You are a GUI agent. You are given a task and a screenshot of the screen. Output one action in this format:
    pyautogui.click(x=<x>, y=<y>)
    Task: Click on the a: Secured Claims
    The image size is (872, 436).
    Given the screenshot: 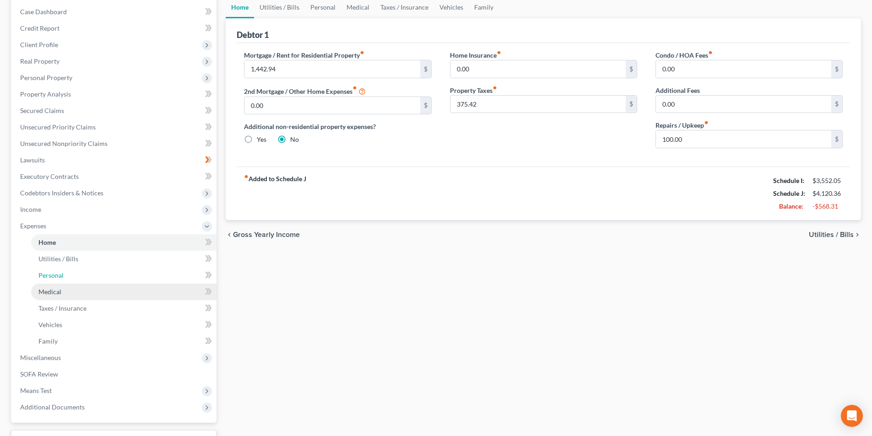 What is the action you would take?
    pyautogui.click(x=114, y=111)
    